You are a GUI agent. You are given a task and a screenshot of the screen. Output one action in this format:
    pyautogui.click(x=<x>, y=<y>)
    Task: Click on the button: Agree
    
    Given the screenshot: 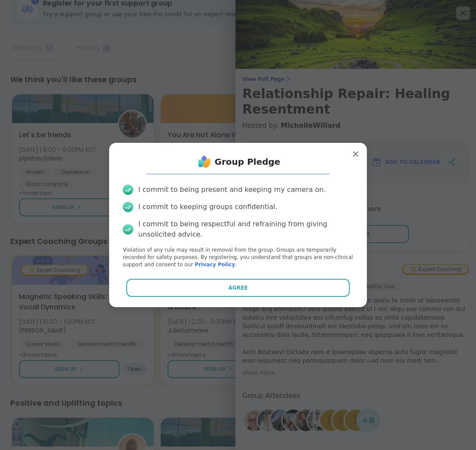 What is the action you would take?
    pyautogui.click(x=238, y=288)
    